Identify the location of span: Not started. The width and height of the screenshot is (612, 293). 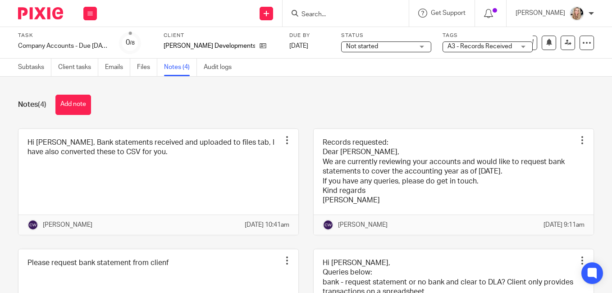
(362, 46).